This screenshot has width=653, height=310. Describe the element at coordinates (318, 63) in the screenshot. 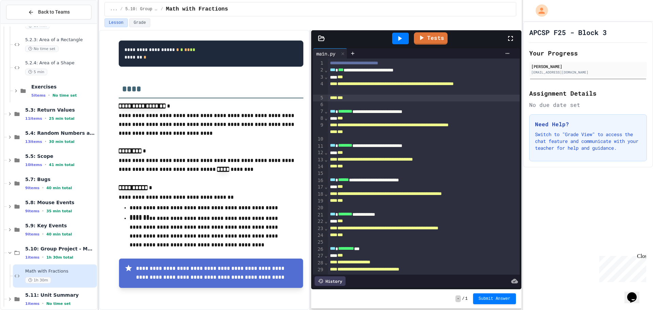

I see `div: 1` at that location.